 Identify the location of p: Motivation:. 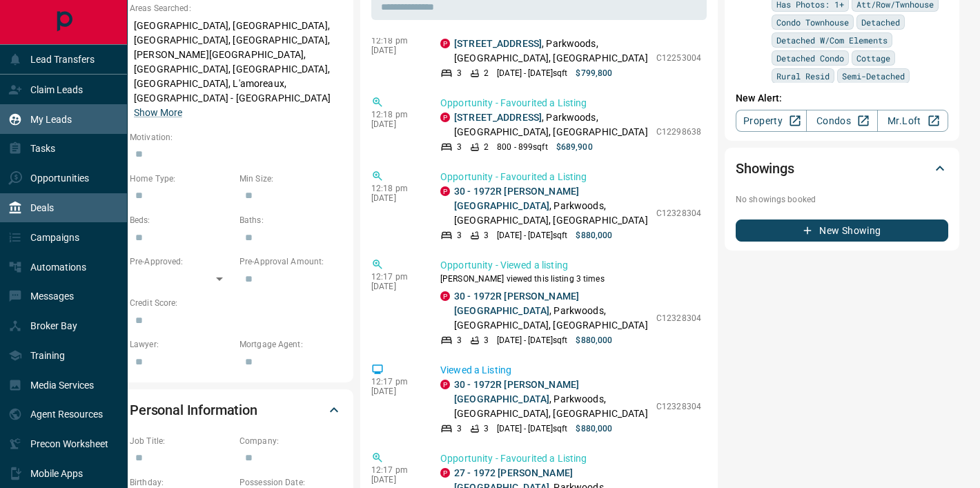
(236, 137).